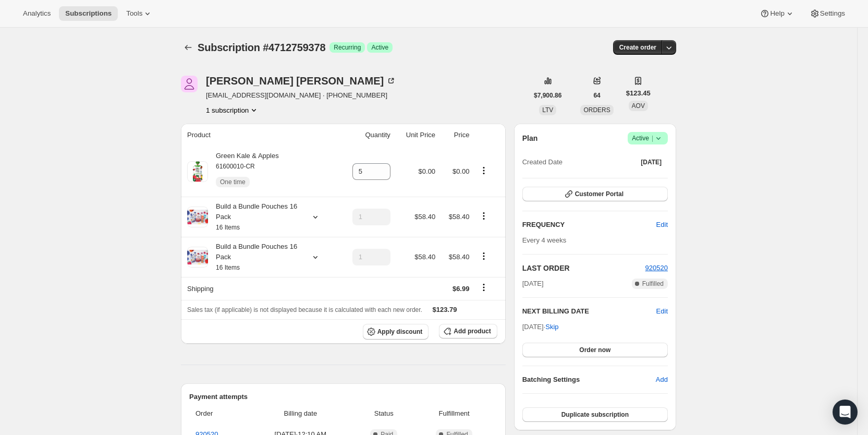  I want to click on span: Subscriptions, so click(88, 14).